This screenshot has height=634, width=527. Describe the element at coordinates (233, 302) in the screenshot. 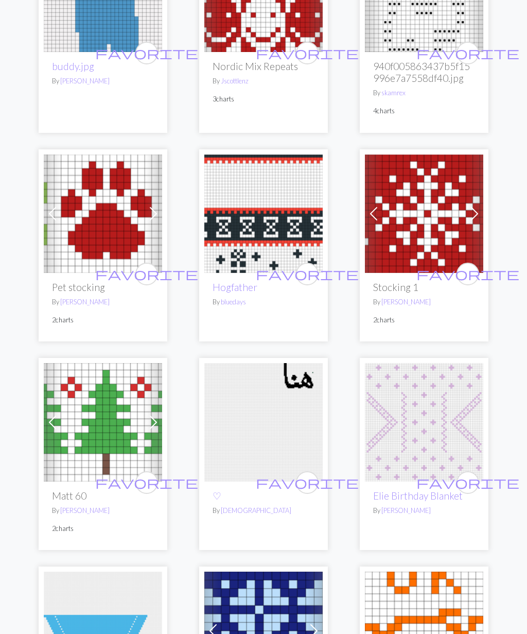

I see `a: bluedays` at that location.